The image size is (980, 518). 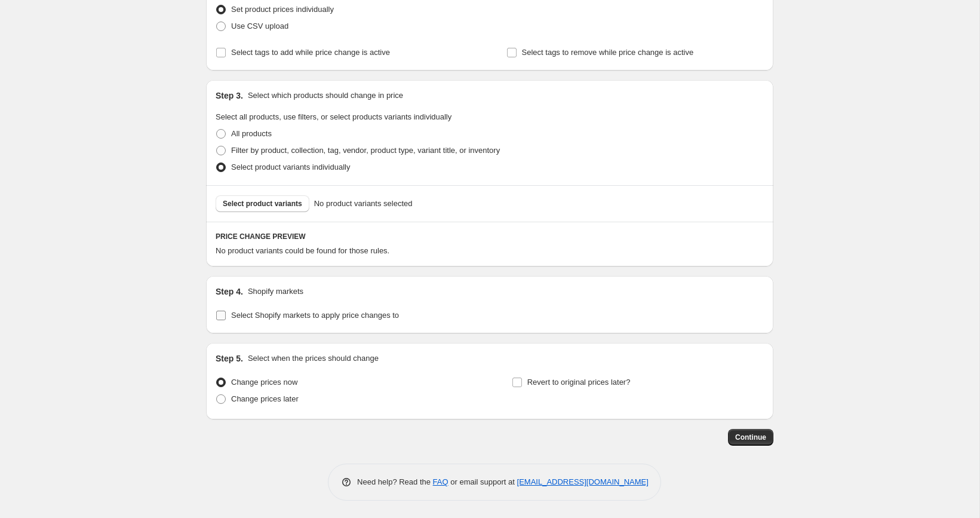 I want to click on span: Revert to original prices later?, so click(x=579, y=382).